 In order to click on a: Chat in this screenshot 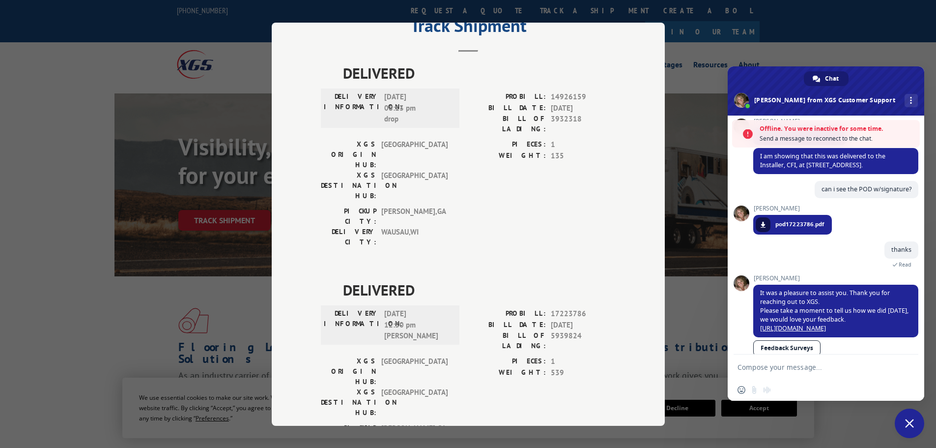, I will do `click(826, 79)`.